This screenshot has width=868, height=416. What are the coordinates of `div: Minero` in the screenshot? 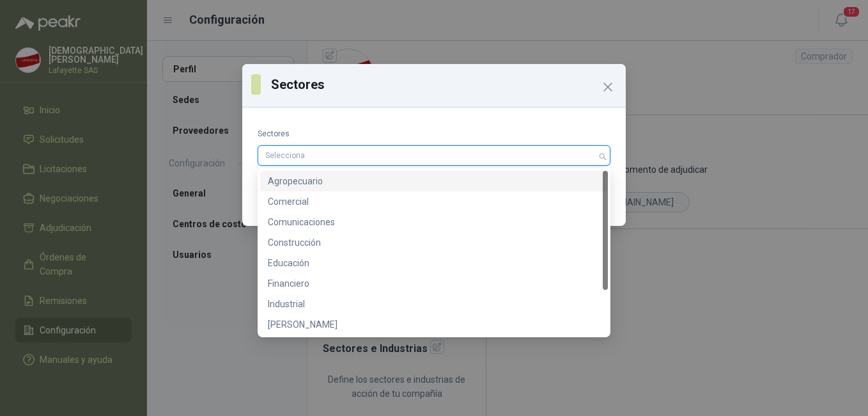 It's located at (434, 324).